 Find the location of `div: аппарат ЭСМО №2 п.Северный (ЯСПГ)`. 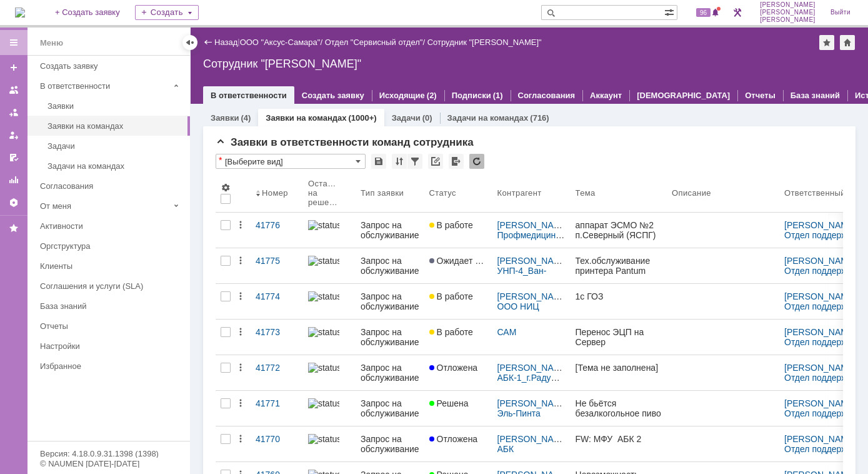

div: аппарат ЭСМО №2 п.Северный (ЯСПГ) is located at coordinates (618, 230).